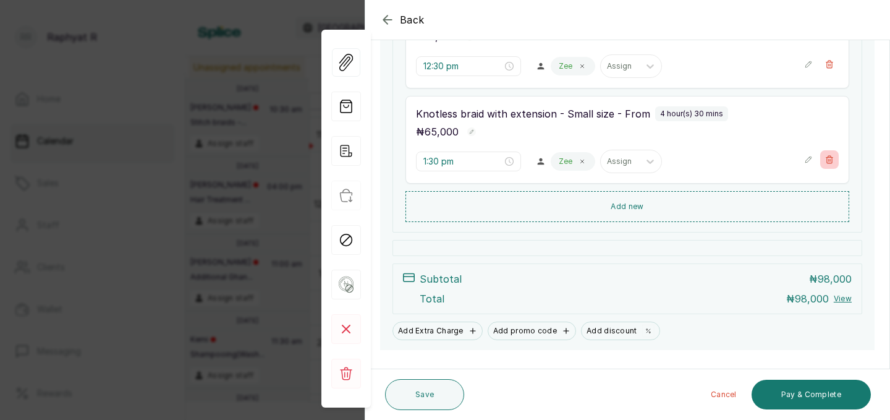 The width and height of the screenshot is (890, 420). Describe the element at coordinates (842, 298) in the screenshot. I see `button: View` at that location.